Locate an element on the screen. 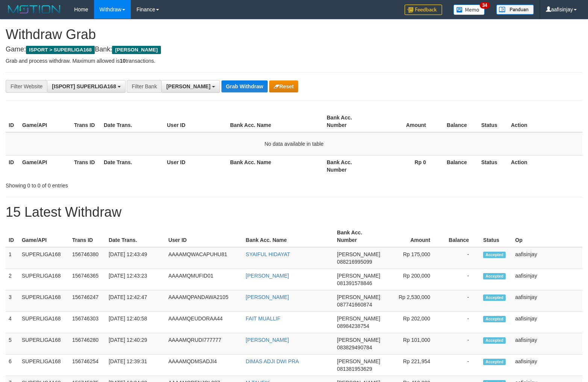  h1: Withdraw Grab is located at coordinates (294, 35).